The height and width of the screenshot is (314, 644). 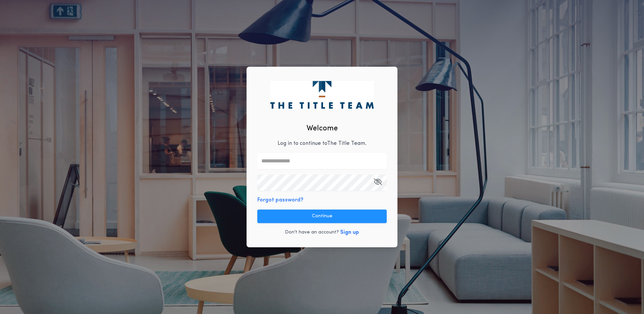 What do you see at coordinates (312, 233) in the screenshot?
I see `p: Don't have an account?` at bounding box center [312, 233].